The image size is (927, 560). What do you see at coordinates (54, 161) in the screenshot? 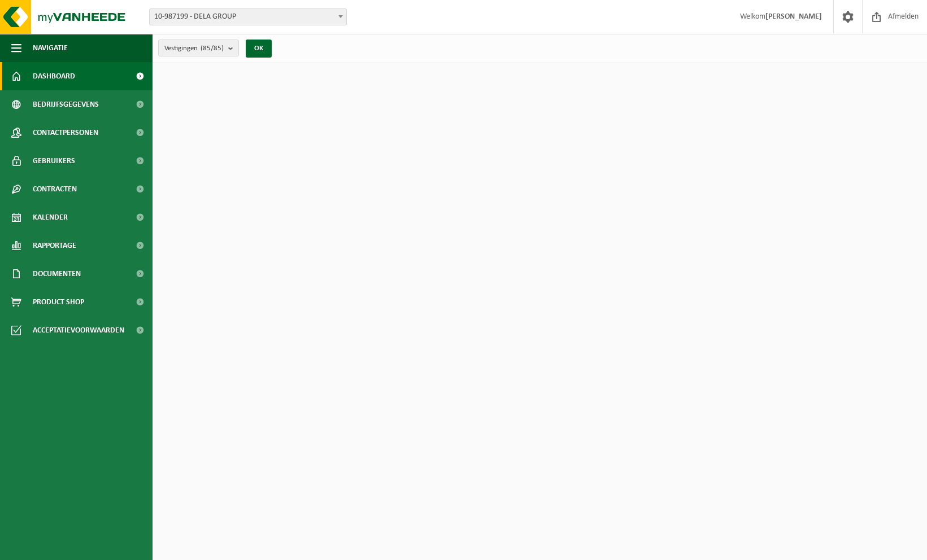
I see `span: Gebruikers` at bounding box center [54, 161].